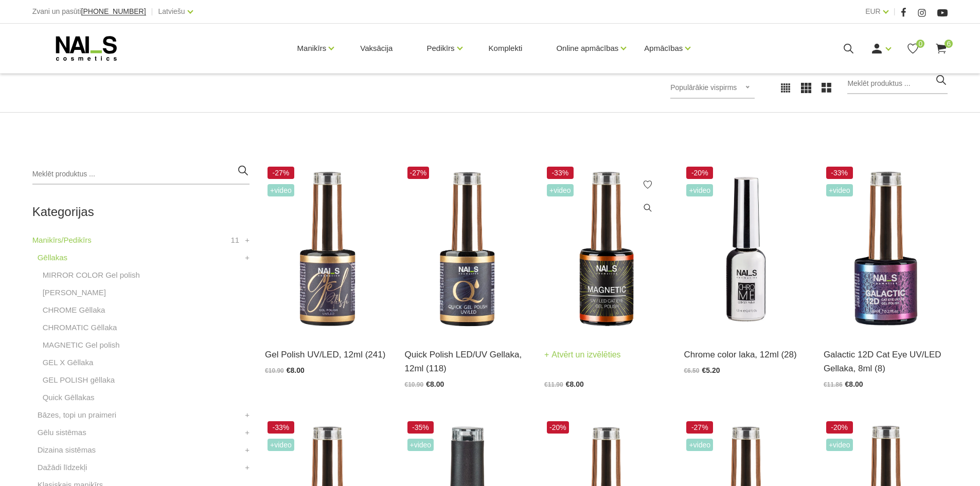 This screenshot has width=980, height=486. Describe the element at coordinates (583, 355) in the screenshot. I see `a: Atvērt un izvēlēties` at that location.